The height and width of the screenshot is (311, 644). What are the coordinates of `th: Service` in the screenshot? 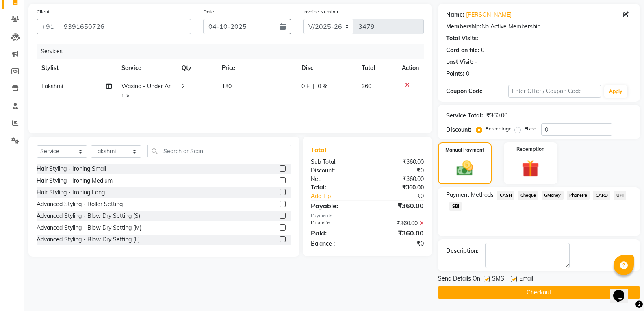 It's located at (147, 68).